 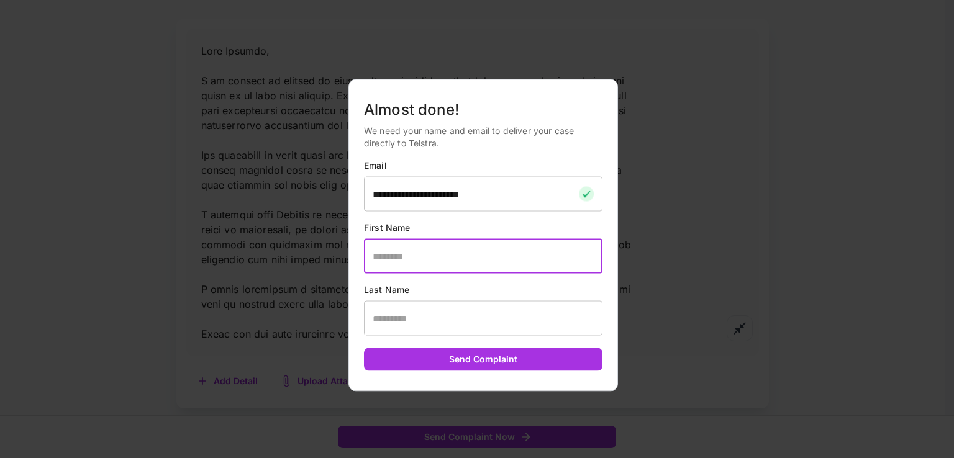 What do you see at coordinates (483, 360) in the screenshot?
I see `button: Send Complaint` at bounding box center [483, 360].